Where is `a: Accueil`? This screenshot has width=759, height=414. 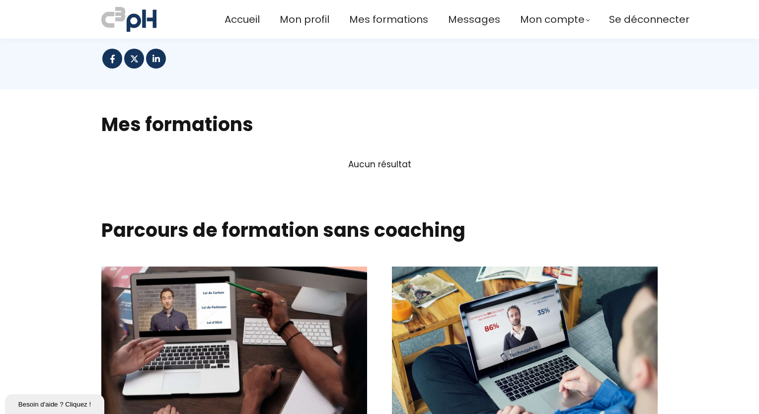
a: Accueil is located at coordinates (242, 19).